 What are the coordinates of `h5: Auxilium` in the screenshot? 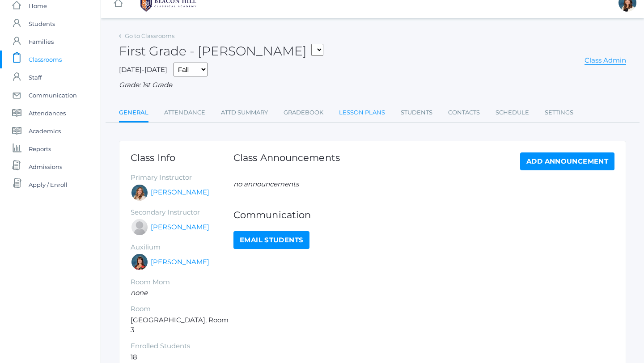 It's located at (182, 247).